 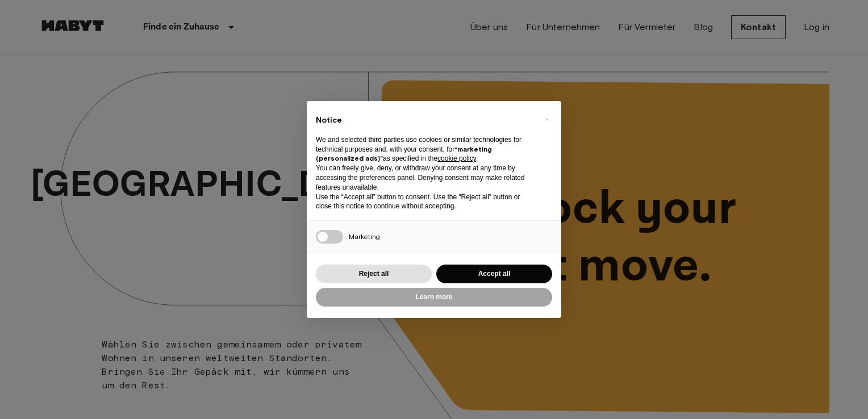 What do you see at coordinates (425, 178) in the screenshot?
I see `p: You can freely give, deny, or withdraw your consent at any time by accessing the preferences pane...` at bounding box center [425, 178].